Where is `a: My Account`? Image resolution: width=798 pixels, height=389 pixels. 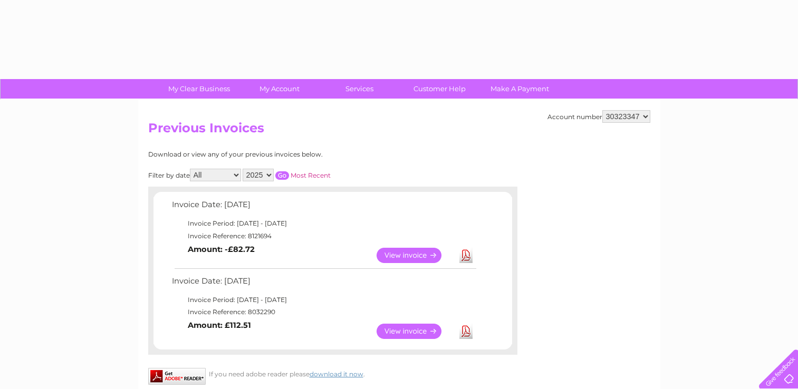 a: My Account is located at coordinates (279, 89).